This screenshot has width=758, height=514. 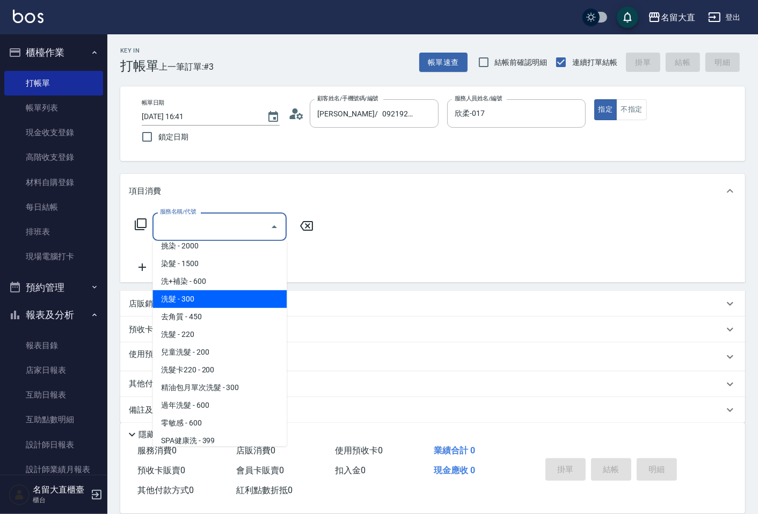 What do you see at coordinates (255, 450) in the screenshot?
I see `span: 店販消費 0` at bounding box center [255, 450].